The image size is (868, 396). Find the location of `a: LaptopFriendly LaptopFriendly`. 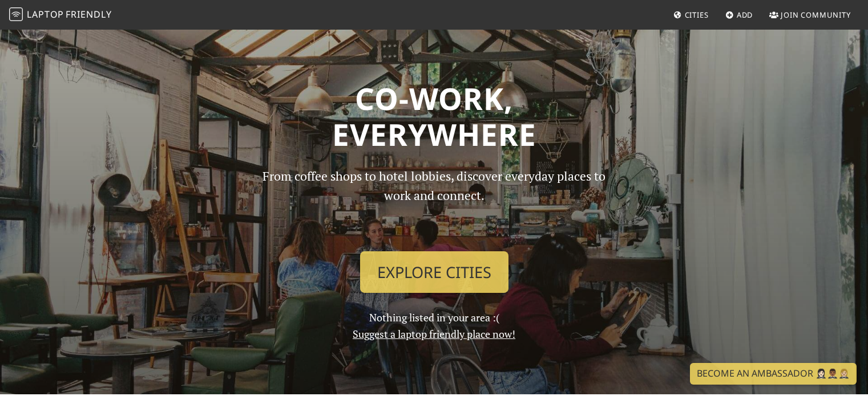

a: LaptopFriendly LaptopFriendly is located at coordinates (61, 14).